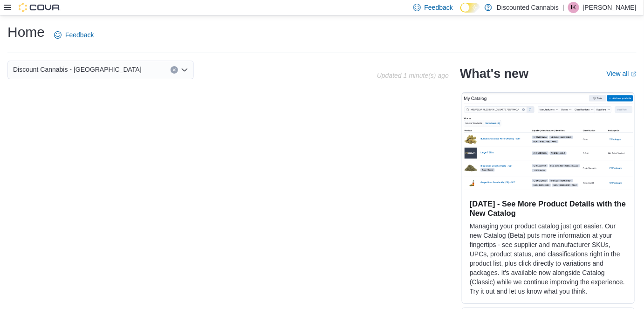 The height and width of the screenshot is (309, 644). I want to click on p: Managing your product catalog just got easier. Our new Catalog (Beta) puts more information at yo..., so click(548, 258).